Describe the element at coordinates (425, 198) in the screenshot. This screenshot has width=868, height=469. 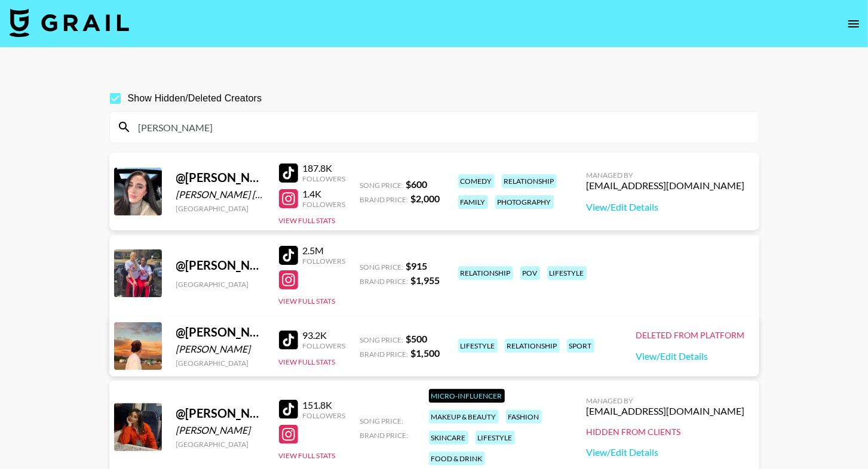
I see `strong: $ 2,000` at that location.